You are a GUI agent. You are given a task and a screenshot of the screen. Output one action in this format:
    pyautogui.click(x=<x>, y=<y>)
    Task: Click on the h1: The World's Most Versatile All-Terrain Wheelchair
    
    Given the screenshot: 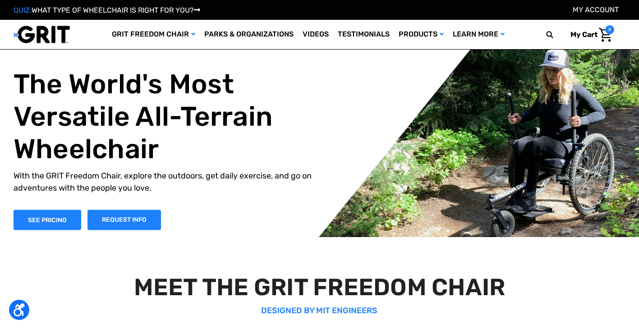 What is the action you would take?
    pyautogui.click(x=170, y=117)
    